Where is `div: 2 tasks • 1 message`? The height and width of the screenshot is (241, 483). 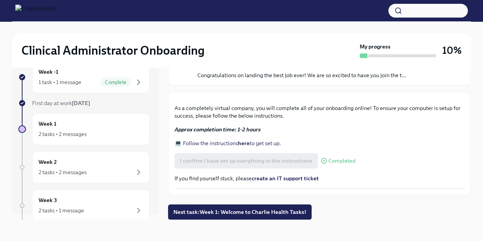
div: 2 tasks • 1 message is located at coordinates (61, 210).